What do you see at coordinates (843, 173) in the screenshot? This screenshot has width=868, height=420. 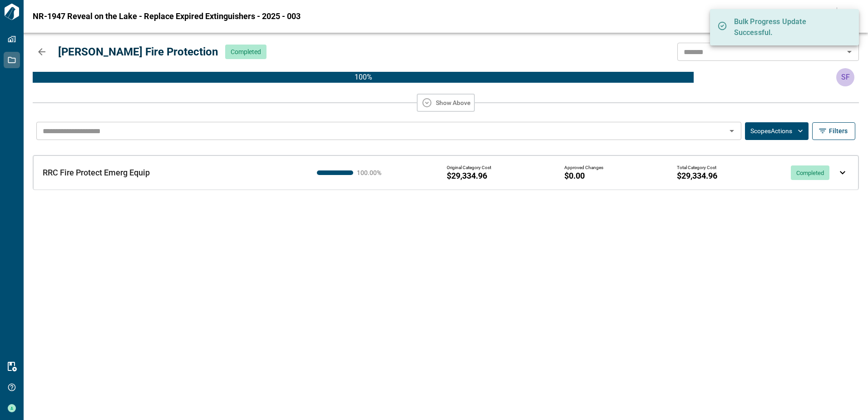 I see `img: expand` at bounding box center [843, 173].